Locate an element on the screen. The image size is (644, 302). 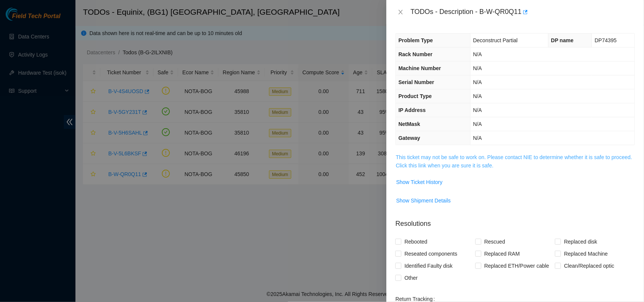
span: Gateway is located at coordinates (409, 138).